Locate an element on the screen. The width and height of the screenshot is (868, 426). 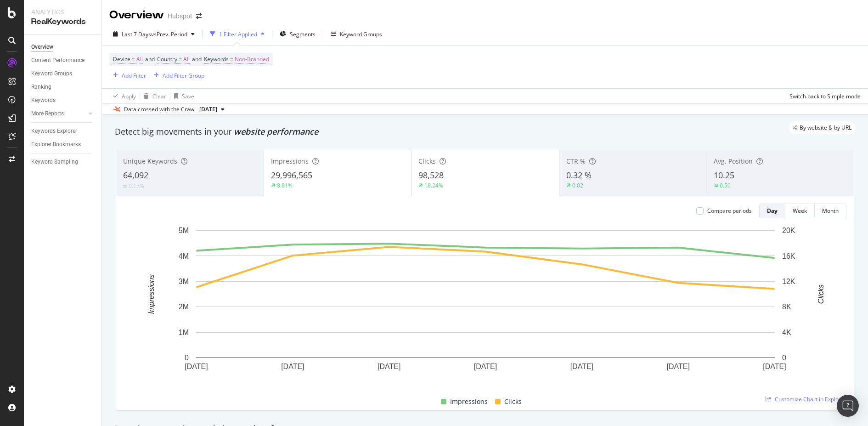
div: 0.17% is located at coordinates (137, 186).